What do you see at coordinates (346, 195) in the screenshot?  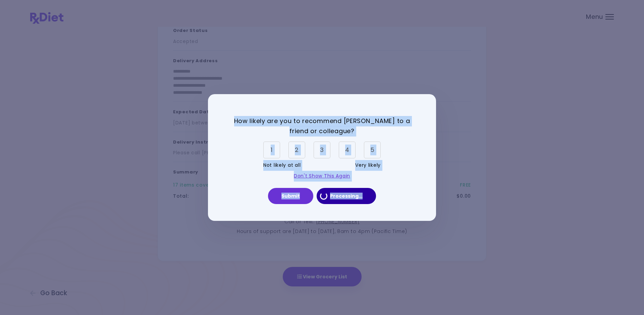 I see `button: Processing...` at bounding box center [346, 195].